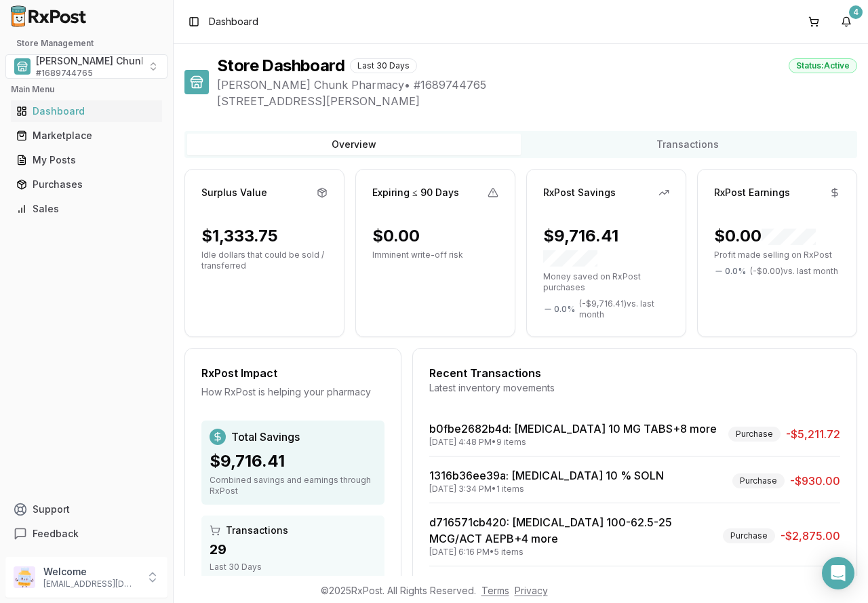  I want to click on a: Sales, so click(86, 209).